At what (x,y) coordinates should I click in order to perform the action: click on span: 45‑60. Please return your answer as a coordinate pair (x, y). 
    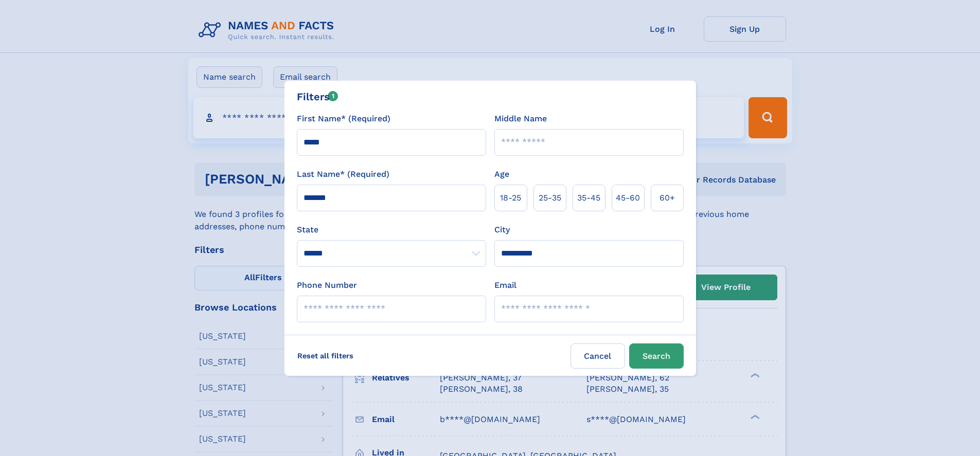
    Looking at the image, I should click on (628, 198).